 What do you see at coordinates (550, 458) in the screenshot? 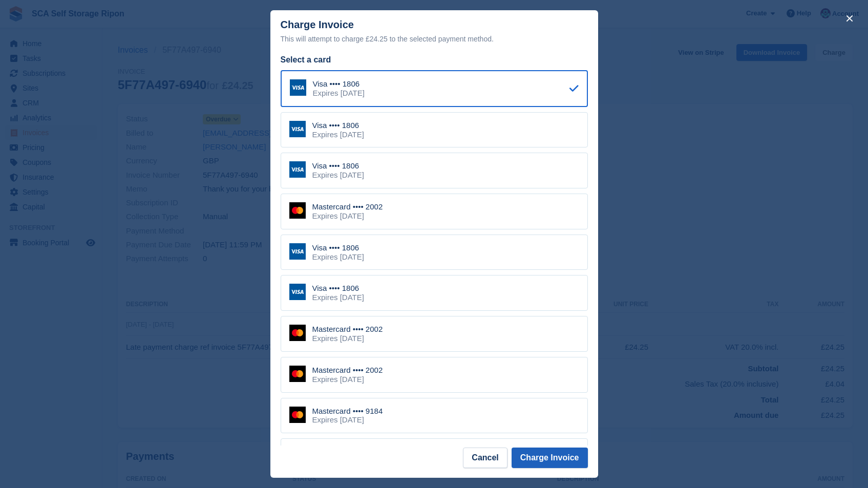
I see `button: Charge Invoice` at bounding box center [550, 458].